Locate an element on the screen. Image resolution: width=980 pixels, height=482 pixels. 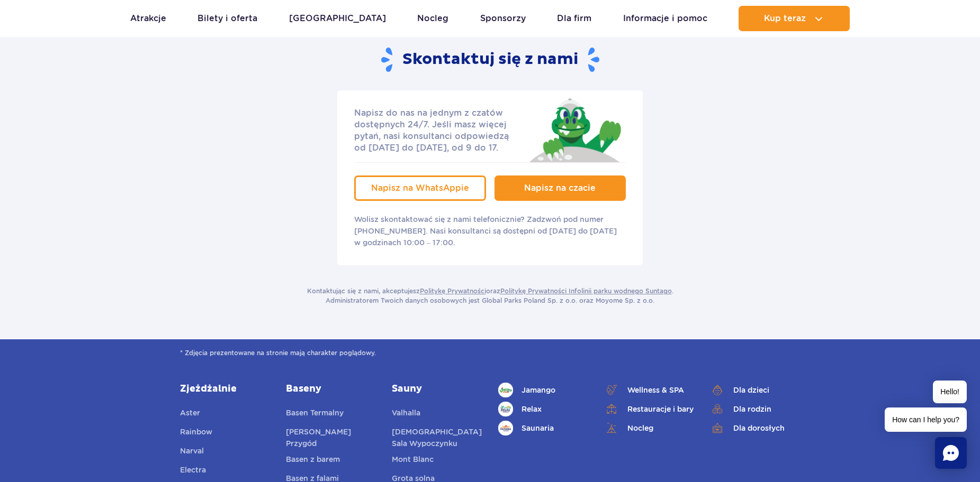
span: Valhalla is located at coordinates (406, 413).